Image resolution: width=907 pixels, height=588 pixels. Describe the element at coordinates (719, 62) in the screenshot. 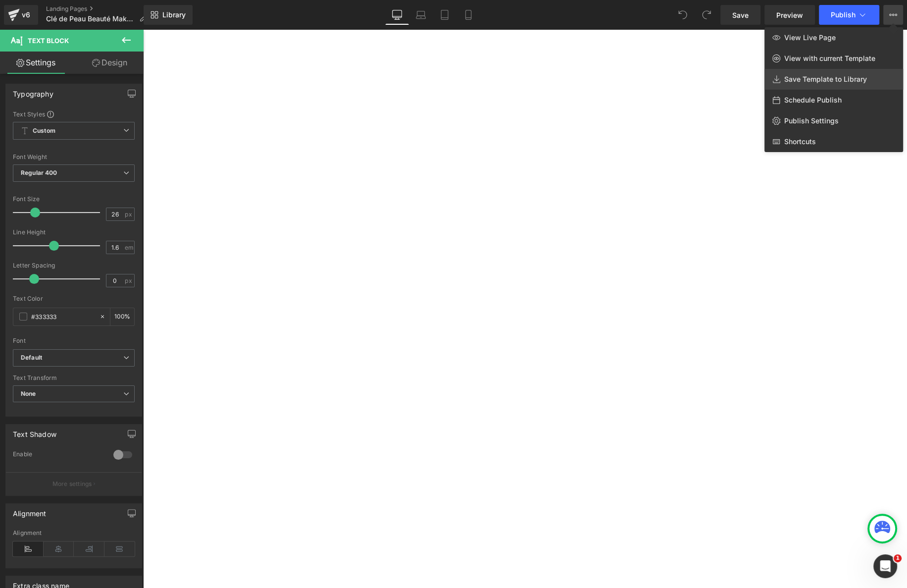

I see `span: 0` at that location.